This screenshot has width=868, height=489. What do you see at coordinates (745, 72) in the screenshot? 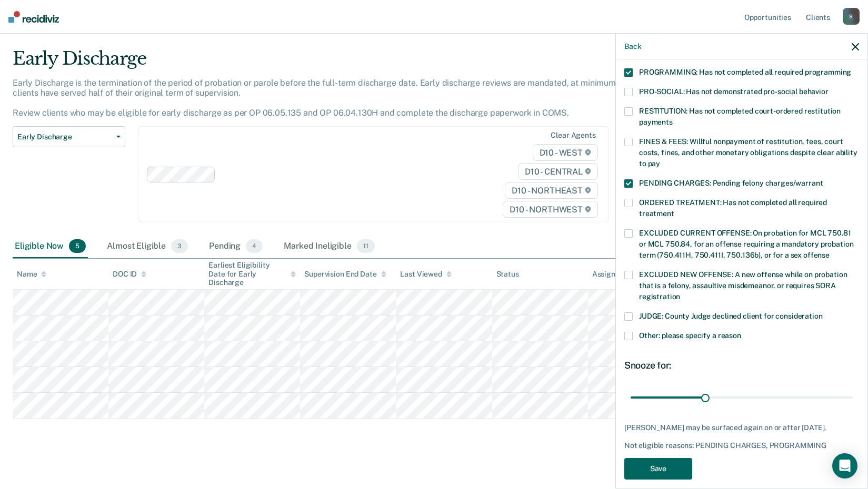
I see `span: PROGRAMMING: Has not completed all required programming` at bounding box center [745, 72].